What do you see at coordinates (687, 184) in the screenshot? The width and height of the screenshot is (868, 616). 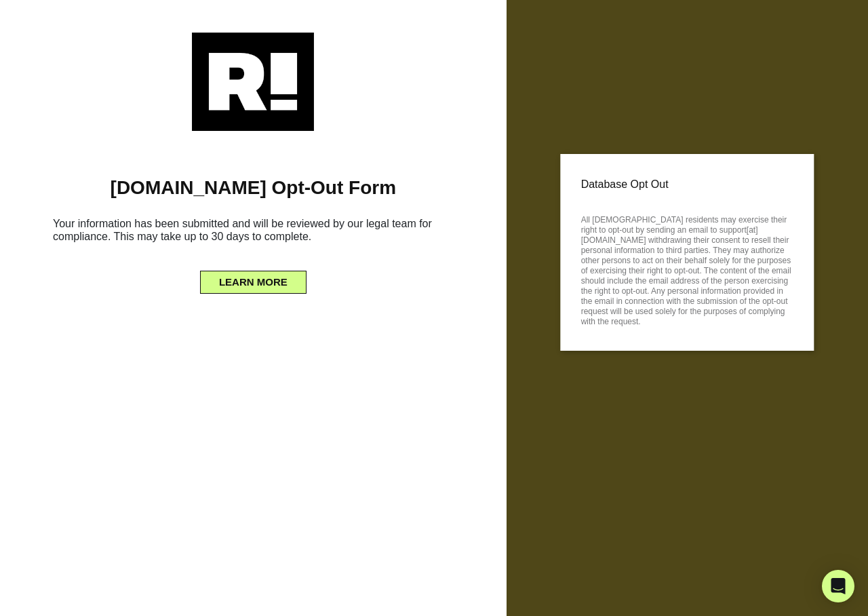 I see `p: Database Opt Out` at bounding box center [687, 184].